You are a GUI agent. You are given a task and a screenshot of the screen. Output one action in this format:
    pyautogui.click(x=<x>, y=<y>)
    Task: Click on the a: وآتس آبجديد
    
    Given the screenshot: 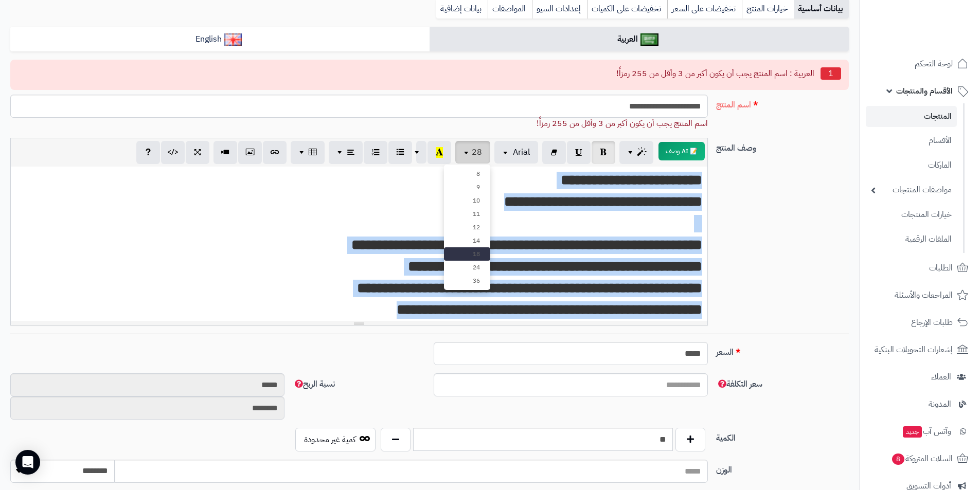 What is the action you would take?
    pyautogui.click(x=920, y=431)
    